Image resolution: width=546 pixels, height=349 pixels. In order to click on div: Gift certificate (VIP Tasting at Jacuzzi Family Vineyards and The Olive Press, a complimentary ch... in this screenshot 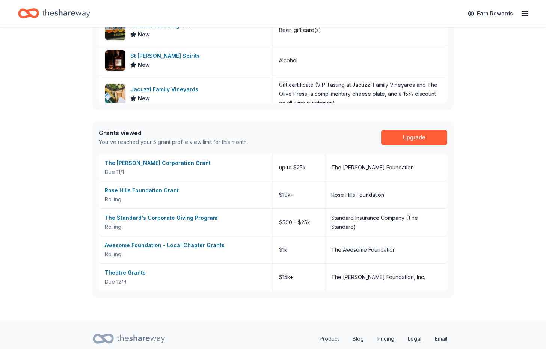, I will do `click(360, 94)`.